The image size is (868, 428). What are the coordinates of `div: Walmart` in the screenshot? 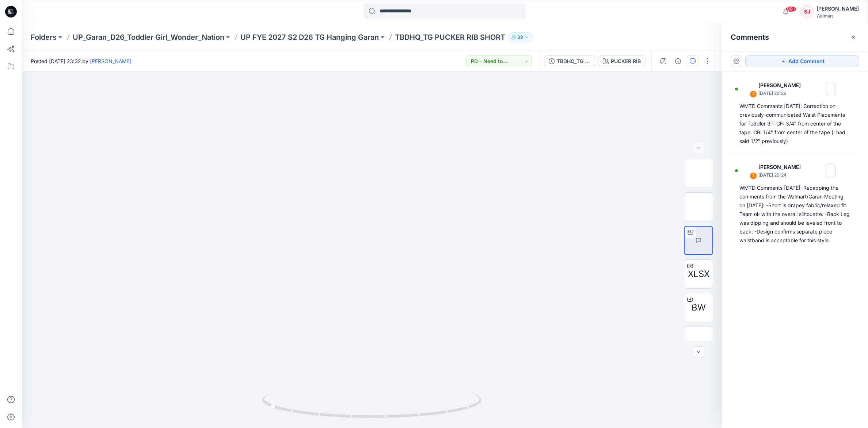 It's located at (838, 16).